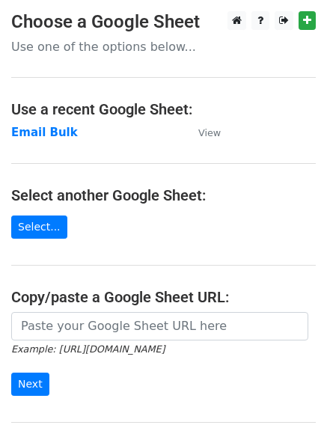 The height and width of the screenshot is (431, 327). Describe the element at coordinates (159, 326) in the screenshot. I see `input: Paste your Google Sheet URL here` at that location.